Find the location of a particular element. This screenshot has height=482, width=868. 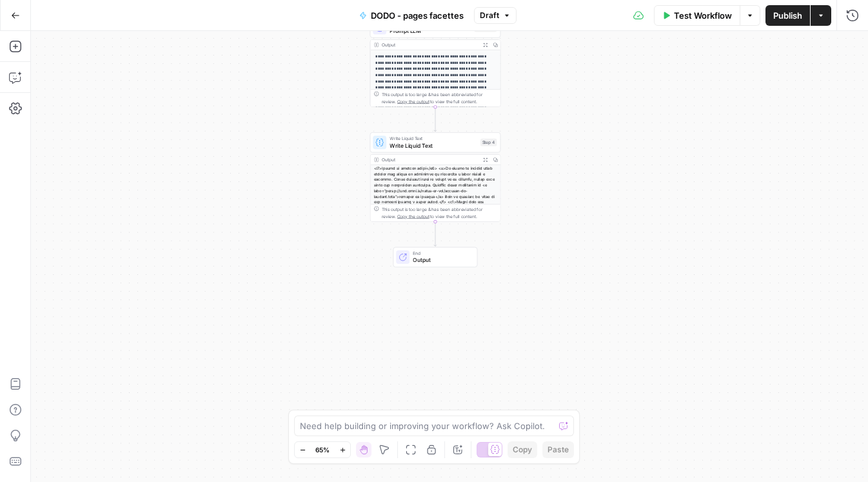

div: Step 4 is located at coordinates (488, 143).